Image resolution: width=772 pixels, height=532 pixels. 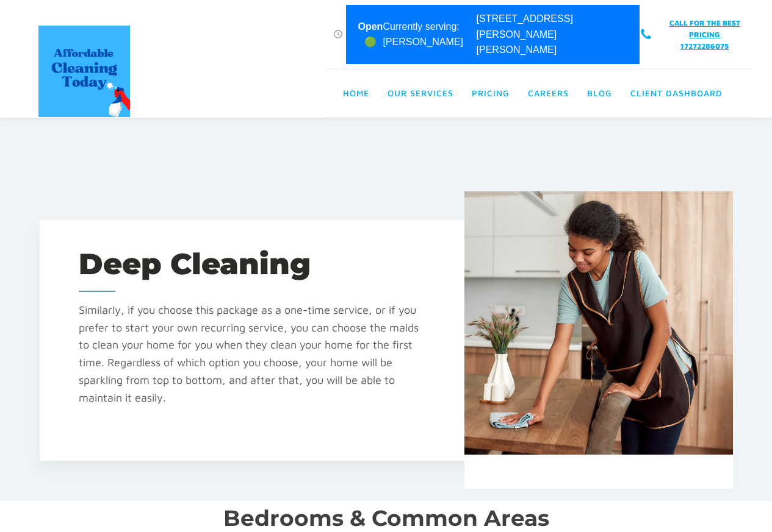 I want to click on a: Careers, so click(x=547, y=93).